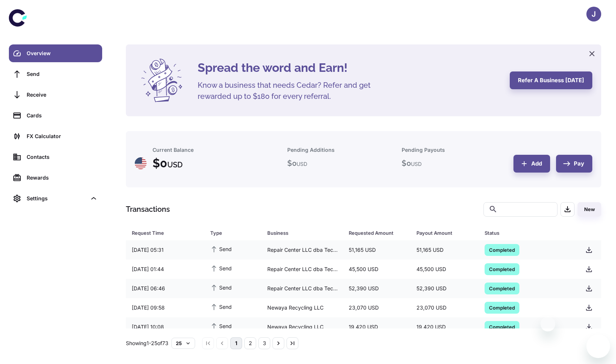 The height and width of the screenshot is (364, 616). I want to click on span: Status, so click(528, 233).